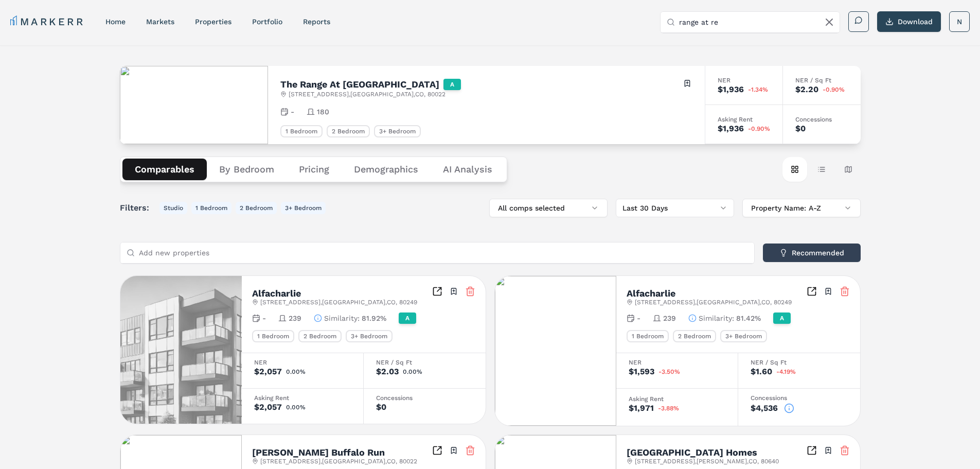 This screenshot has width=980, height=469. I want to click on a: markets, so click(160, 22).